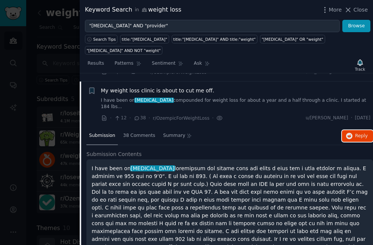 This screenshot has height=245, width=373. I want to click on button: Search Tips, so click(101, 39).